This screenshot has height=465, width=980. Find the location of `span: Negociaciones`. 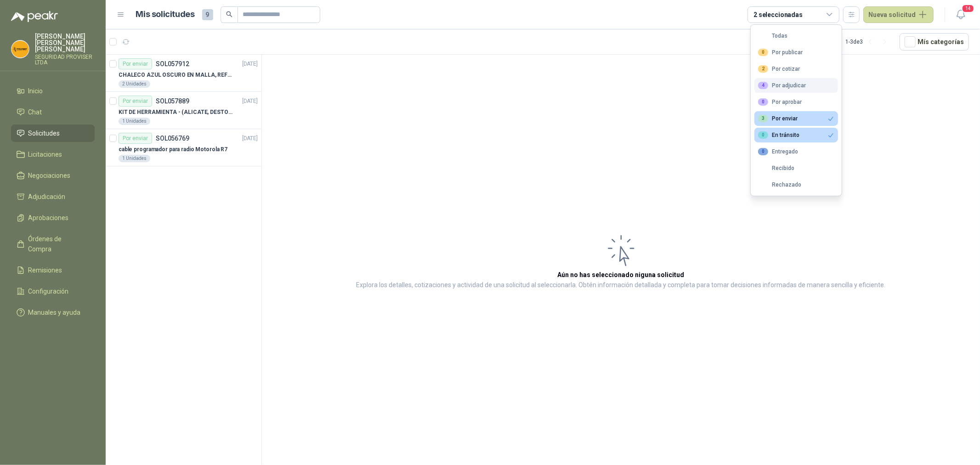

span: Negociaciones is located at coordinates (49, 176).